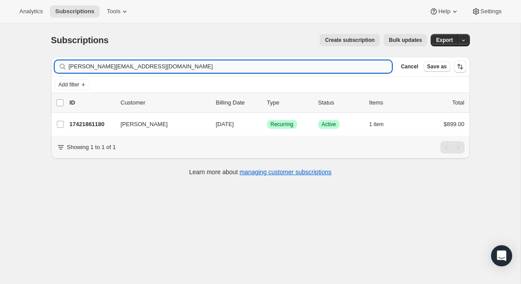  What do you see at coordinates (260, 172) in the screenshot?
I see `p: Learn more about` at bounding box center [260, 172].